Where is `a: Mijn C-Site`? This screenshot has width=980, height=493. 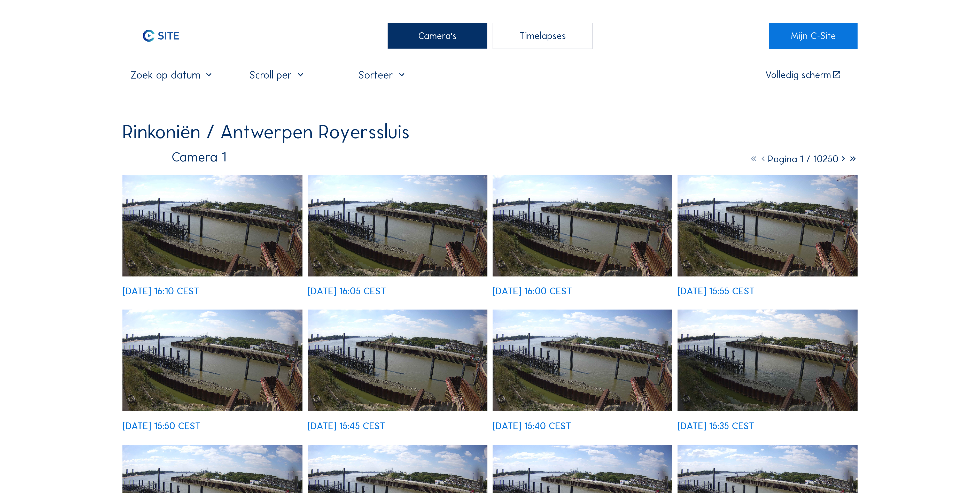
a: Mijn C-Site is located at coordinates (814, 36).